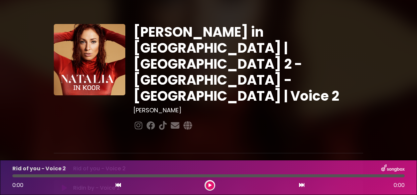 This screenshot has width=417, height=195. Describe the element at coordinates (39, 169) in the screenshot. I see `p: Rid of you - Voice 2` at that location.